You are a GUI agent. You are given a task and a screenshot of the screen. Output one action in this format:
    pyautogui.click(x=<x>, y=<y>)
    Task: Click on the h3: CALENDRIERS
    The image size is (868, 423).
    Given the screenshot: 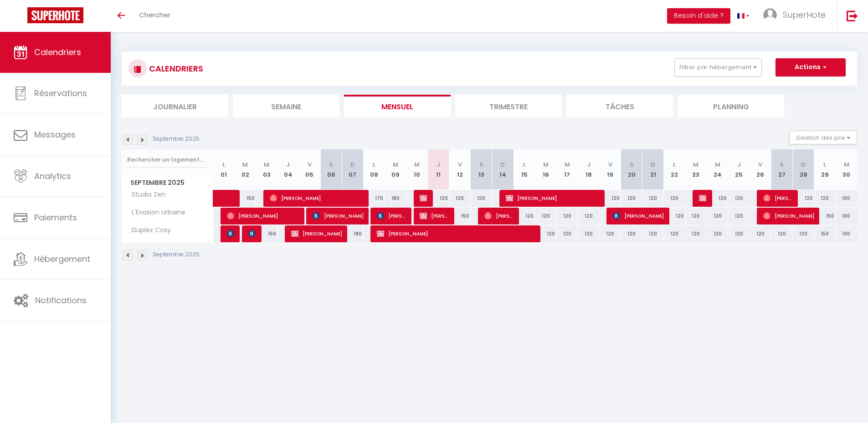 What is the action you would take?
    pyautogui.click(x=175, y=68)
    